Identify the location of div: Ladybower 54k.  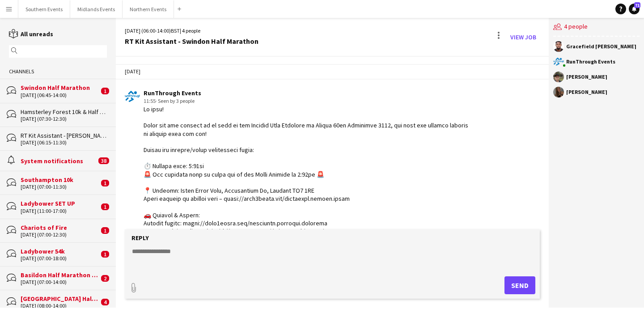
(60, 251).